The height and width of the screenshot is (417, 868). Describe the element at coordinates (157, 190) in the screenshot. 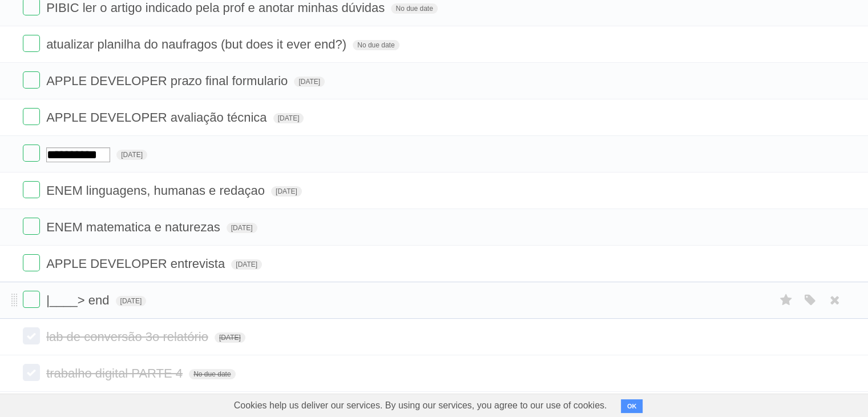

I see `span: ENEM linguagens, humanas e redaçao` at that location.